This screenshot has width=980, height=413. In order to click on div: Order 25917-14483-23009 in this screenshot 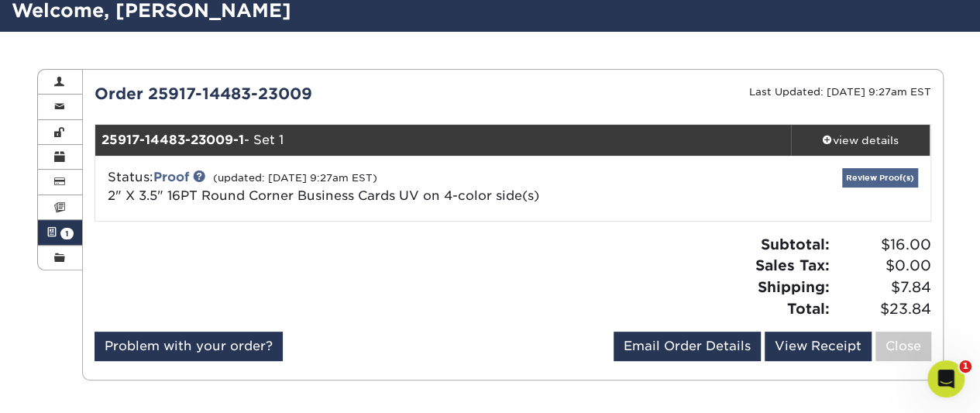, I will do `click(297, 94)`.